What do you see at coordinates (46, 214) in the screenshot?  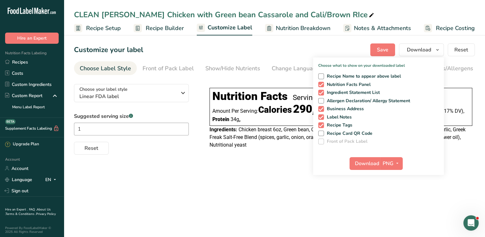 I see `a: Privacy Policy` at bounding box center [46, 214].